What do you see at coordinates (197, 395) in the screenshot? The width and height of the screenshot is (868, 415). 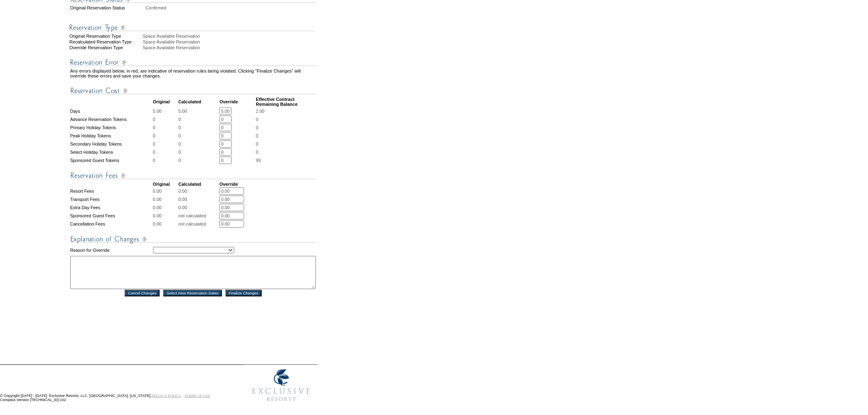 I see `a: TERMS OF USE` at bounding box center [197, 395].